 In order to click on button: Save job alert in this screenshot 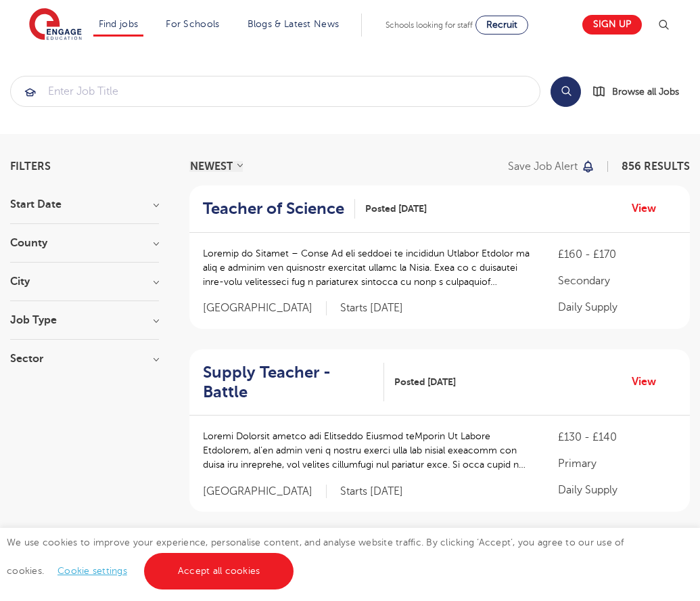, I will do `click(552, 166)`.